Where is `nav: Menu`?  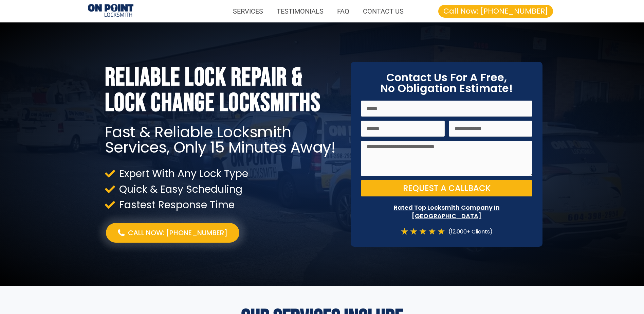
nav: Menu is located at coordinates (275, 11).